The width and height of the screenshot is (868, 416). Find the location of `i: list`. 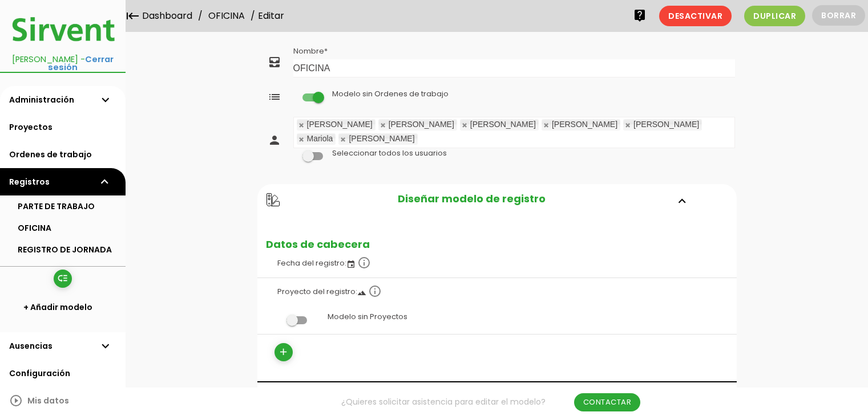

i: list is located at coordinates (274, 97).